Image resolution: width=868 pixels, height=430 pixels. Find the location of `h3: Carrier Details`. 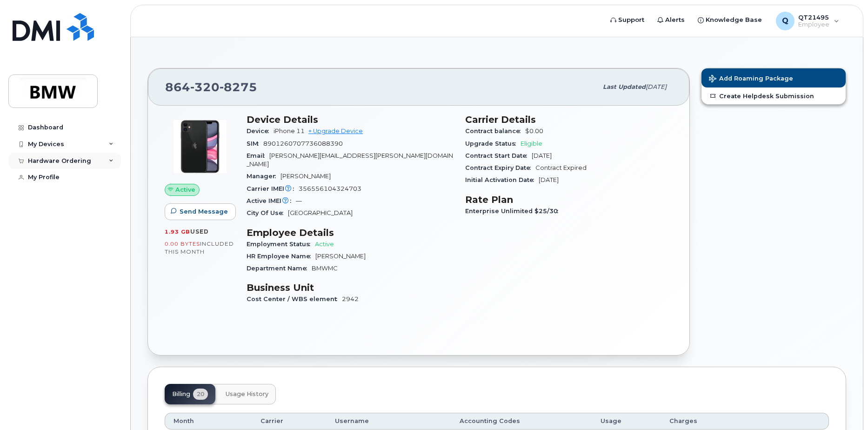

h3: Carrier Details is located at coordinates (568, 120).